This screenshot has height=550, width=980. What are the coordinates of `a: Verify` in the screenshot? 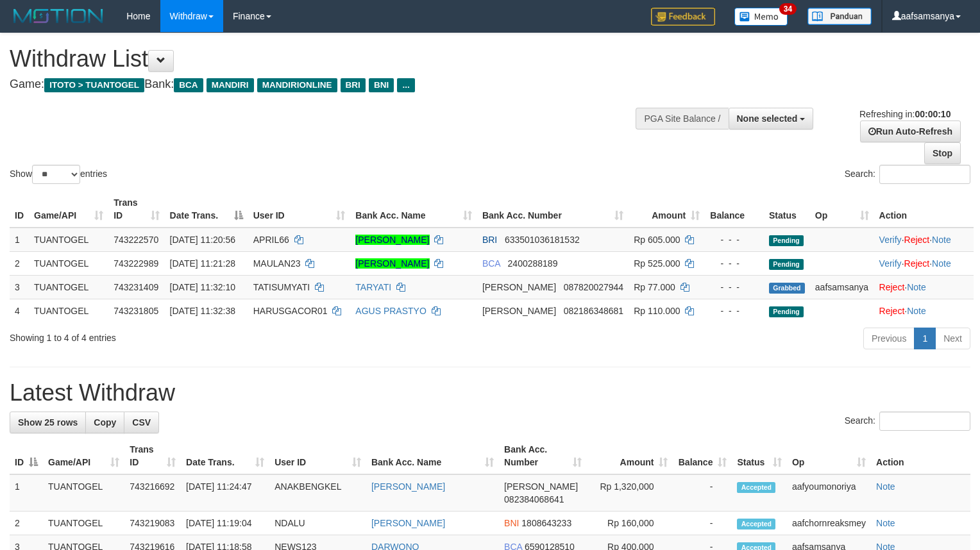 It's located at (890, 264).